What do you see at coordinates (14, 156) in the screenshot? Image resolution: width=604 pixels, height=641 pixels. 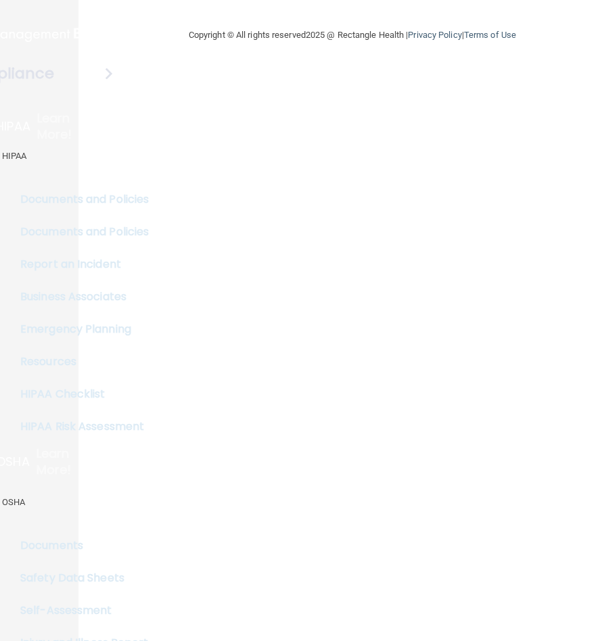 I see `p: HIPAA` at bounding box center [14, 156].